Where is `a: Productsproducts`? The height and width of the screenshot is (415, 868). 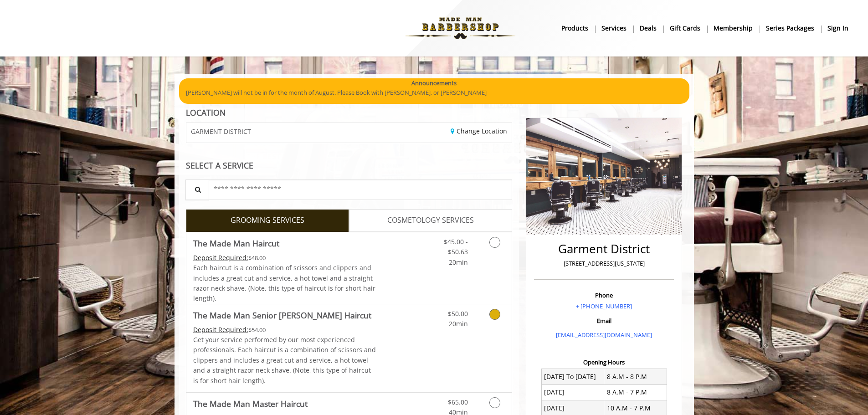 a: Productsproducts is located at coordinates (575, 28).